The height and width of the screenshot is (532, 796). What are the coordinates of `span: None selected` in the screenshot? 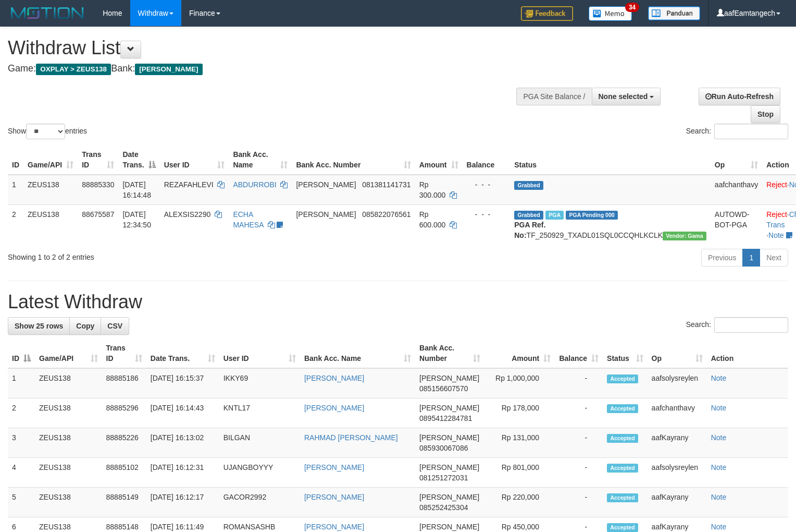 It's located at (623, 96).